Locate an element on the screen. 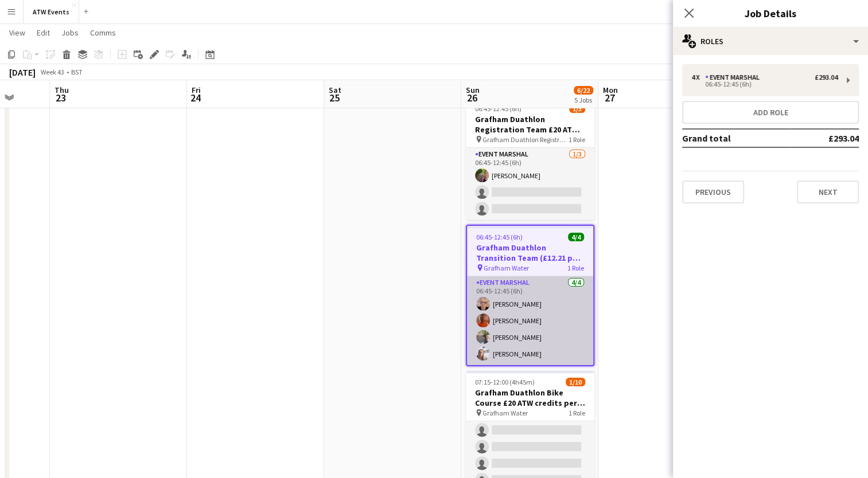 The height and width of the screenshot is (478, 868). span: Mon is located at coordinates (610, 90).